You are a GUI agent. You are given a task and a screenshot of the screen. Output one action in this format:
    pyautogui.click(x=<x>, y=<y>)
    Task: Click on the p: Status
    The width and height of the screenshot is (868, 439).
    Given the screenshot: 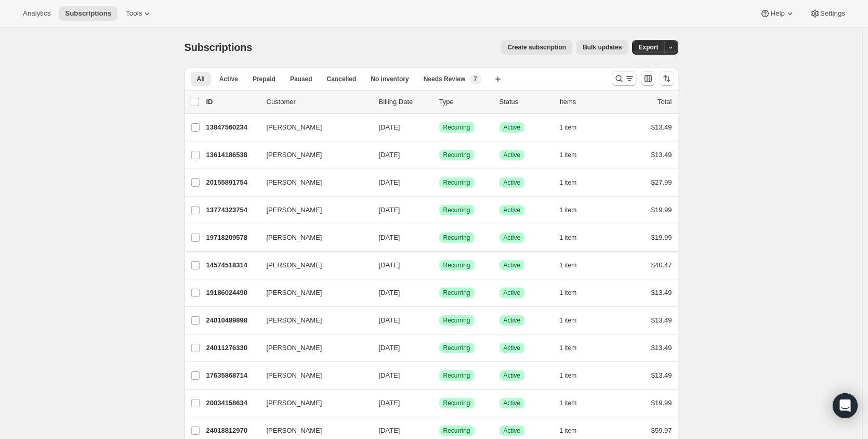 What is the action you would take?
    pyautogui.click(x=525, y=102)
    